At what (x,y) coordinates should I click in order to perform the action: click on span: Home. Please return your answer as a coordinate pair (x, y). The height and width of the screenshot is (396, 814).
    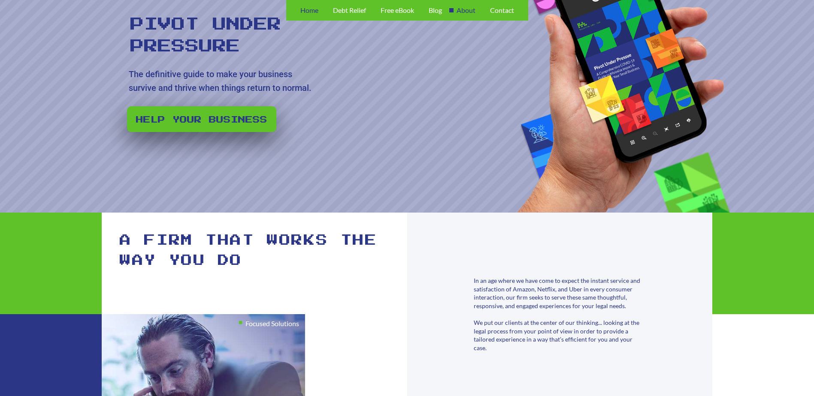
    Looking at the image, I should click on (309, 10).